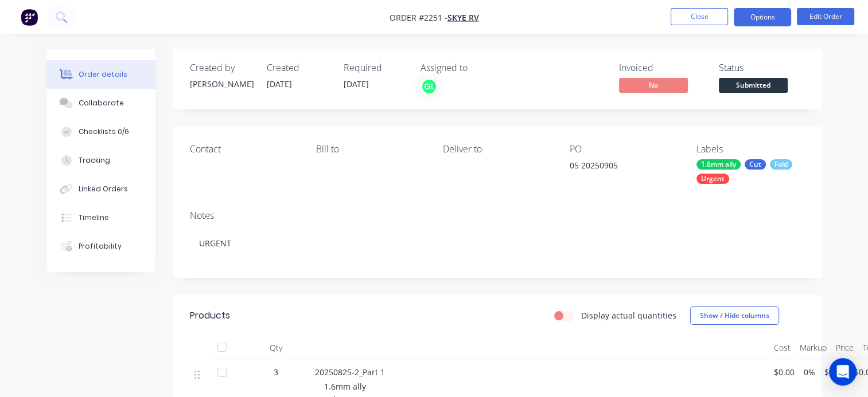  I want to click on button: Order details, so click(101, 74).